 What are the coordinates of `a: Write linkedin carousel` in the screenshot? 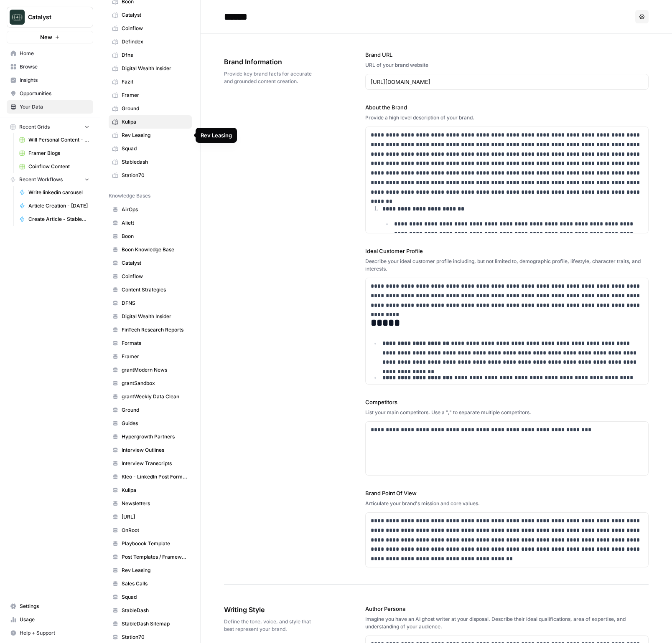 It's located at (54, 193).